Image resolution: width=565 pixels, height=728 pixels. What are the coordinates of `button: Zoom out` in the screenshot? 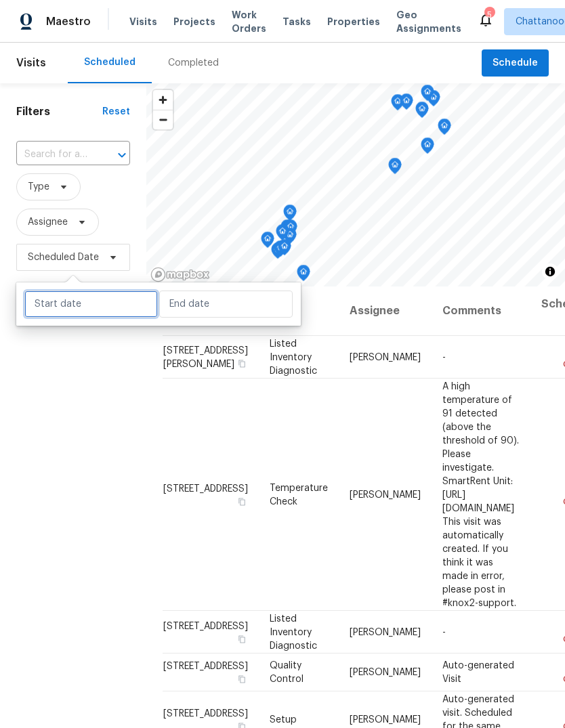 It's located at (163, 119).